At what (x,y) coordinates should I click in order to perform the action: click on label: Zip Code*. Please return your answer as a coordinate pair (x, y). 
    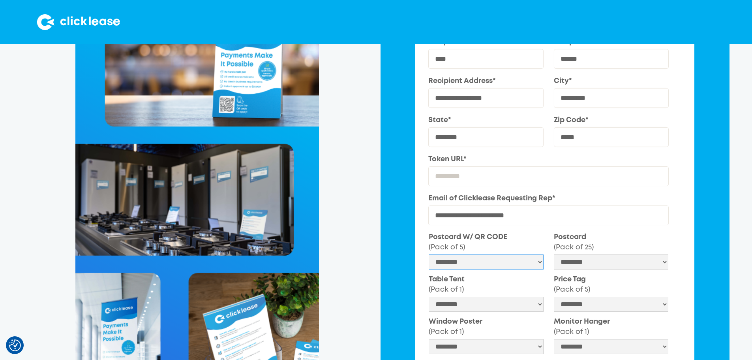
    Looking at the image, I should click on (611, 120).